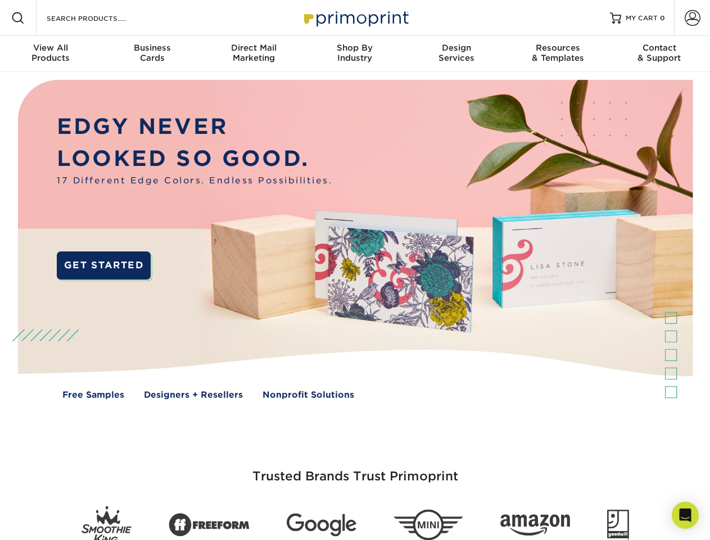 The height and width of the screenshot is (540, 710). Describe the element at coordinates (195, 127) in the screenshot. I see `p: EDGY NEVER` at that location.